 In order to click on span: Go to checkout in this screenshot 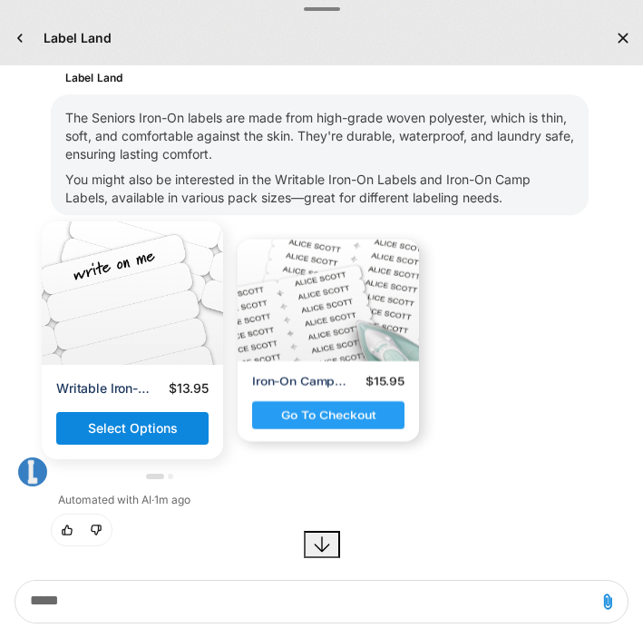, I will do `click(329, 415)`.